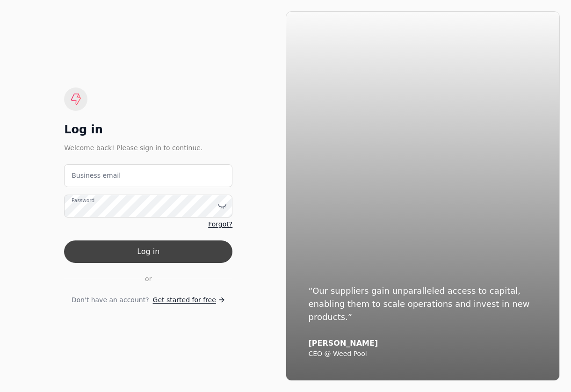 This screenshot has width=571, height=392. I want to click on label: Password, so click(83, 200).